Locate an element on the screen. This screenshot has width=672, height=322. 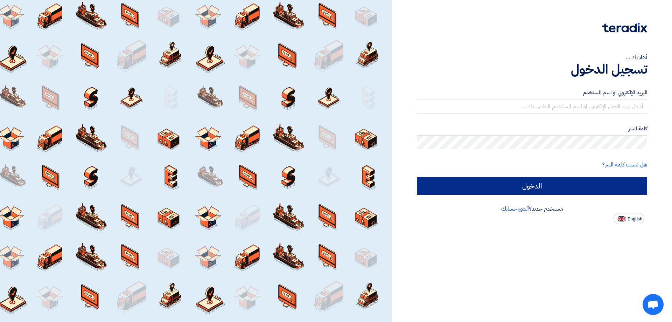
img: en-US.png is located at coordinates (622, 218).